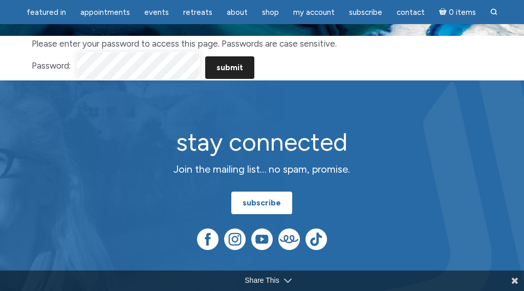 Image resolution: width=524 pixels, height=291 pixels. Describe the element at coordinates (237, 12) in the screenshot. I see `span: About` at that location.